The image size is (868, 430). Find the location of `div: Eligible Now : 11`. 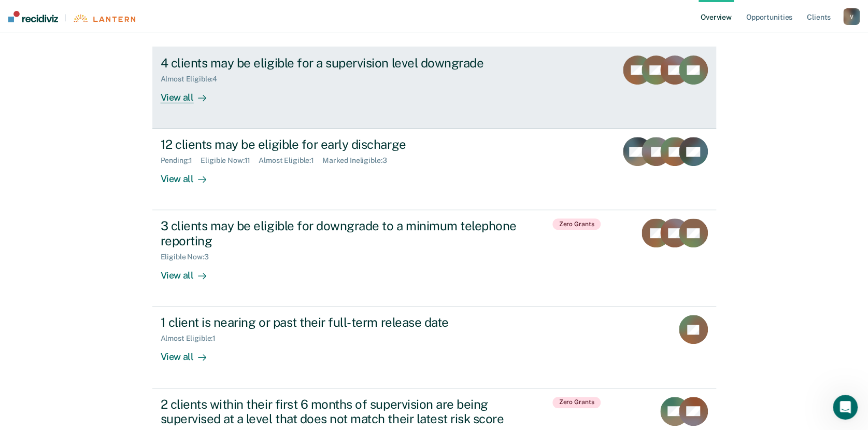

div: Eligible Now : 11 is located at coordinates (229, 160).